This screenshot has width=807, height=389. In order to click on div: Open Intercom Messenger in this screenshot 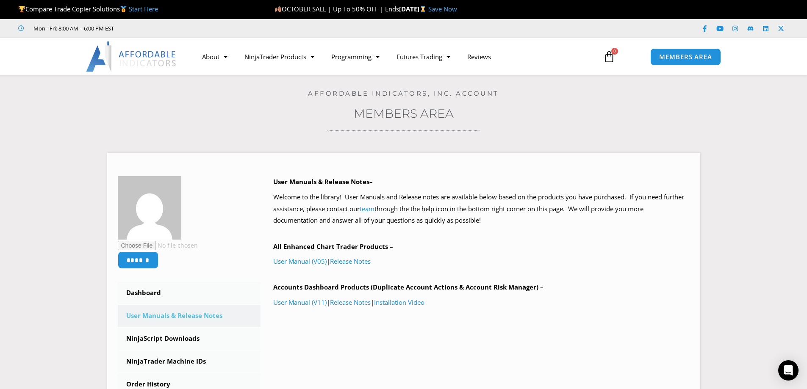, I will do `click(789, 371)`.